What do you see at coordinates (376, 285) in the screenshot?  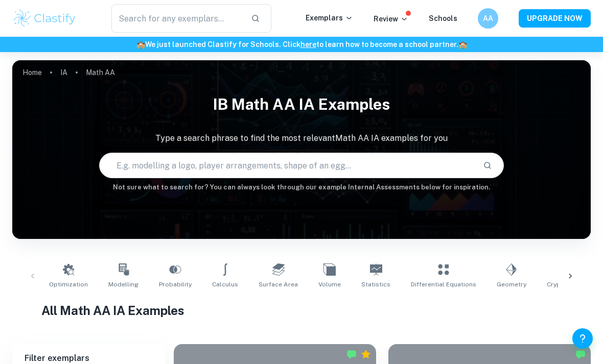 I see `span: Statistics` at bounding box center [376, 285].